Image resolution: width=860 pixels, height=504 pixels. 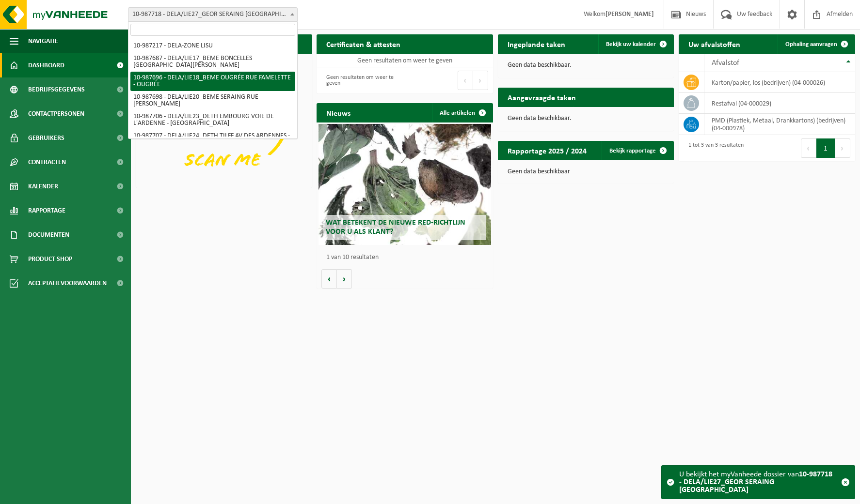 What do you see at coordinates (462, 113) in the screenshot?
I see `a: Alle artikelen` at bounding box center [462, 113].